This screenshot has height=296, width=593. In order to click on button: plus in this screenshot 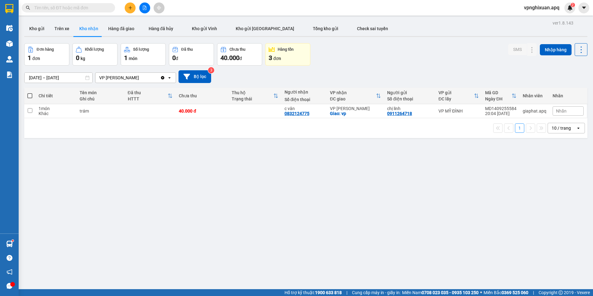, I will do `click(130, 8)`.